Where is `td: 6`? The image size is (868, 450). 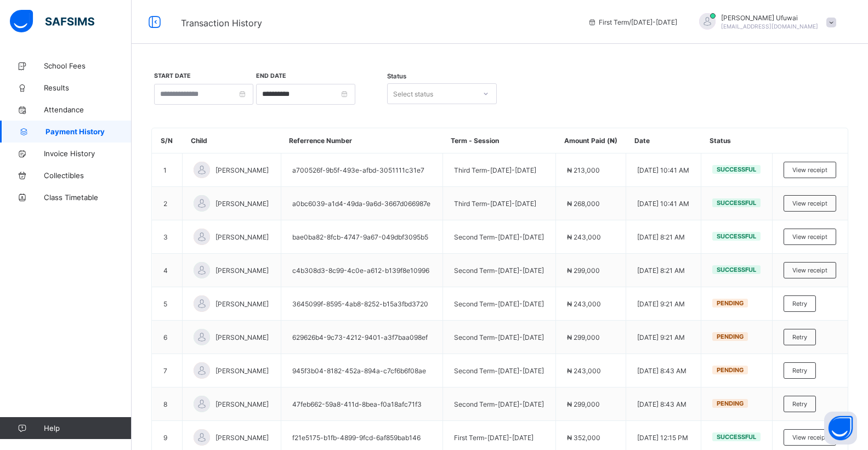 td: 6 is located at coordinates (167, 337).